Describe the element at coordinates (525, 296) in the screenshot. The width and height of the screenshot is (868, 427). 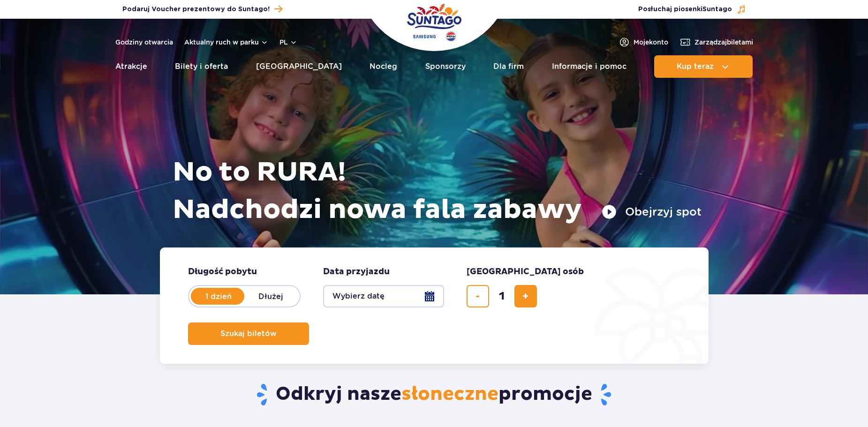
I see `button: dodaj bilet` at that location.